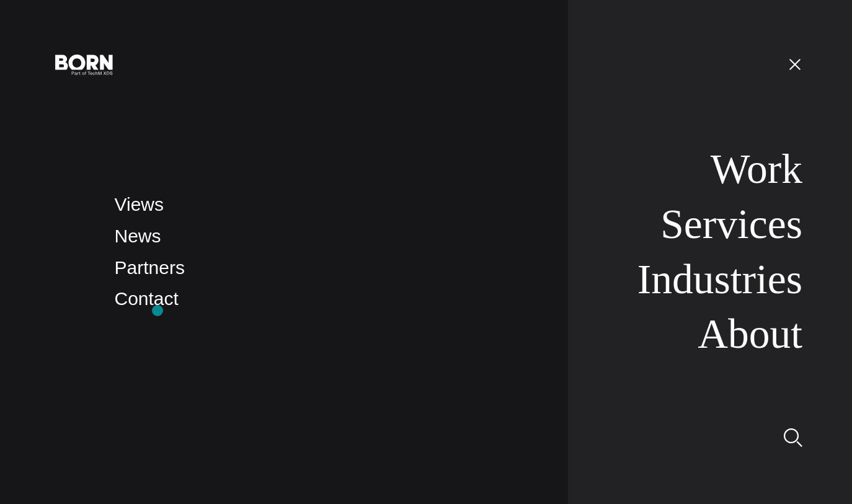  What do you see at coordinates (149, 268) in the screenshot?
I see `a: Partners` at bounding box center [149, 268].